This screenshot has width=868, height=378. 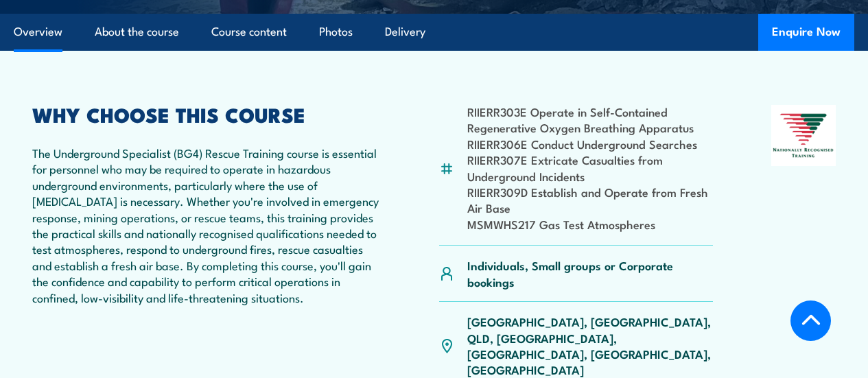 I want to click on a: Overview, so click(x=38, y=32).